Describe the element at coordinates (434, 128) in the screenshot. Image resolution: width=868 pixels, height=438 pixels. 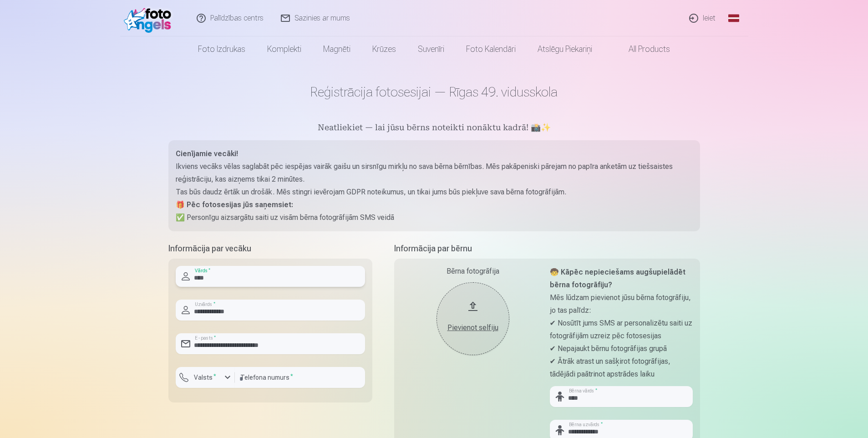
I see `h5: Neatliekiet — lai jūsu bērns noteikti nonāktu kadrā! 📸✨` at that location.